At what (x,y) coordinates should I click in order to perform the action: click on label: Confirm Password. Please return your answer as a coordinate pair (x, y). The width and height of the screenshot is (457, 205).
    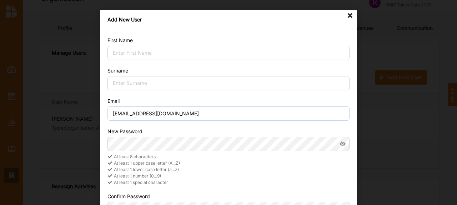
    Looking at the image, I should click on (128, 196).